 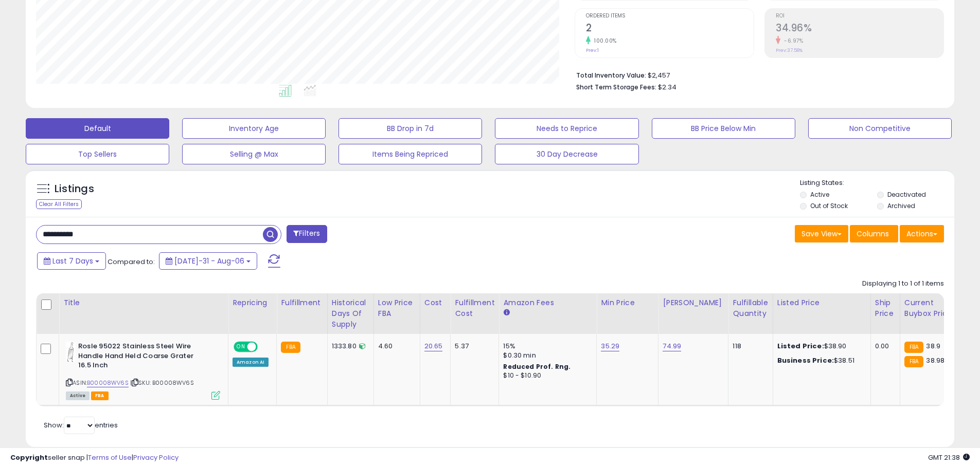 I want to click on div: 15%, so click(x=546, y=346).